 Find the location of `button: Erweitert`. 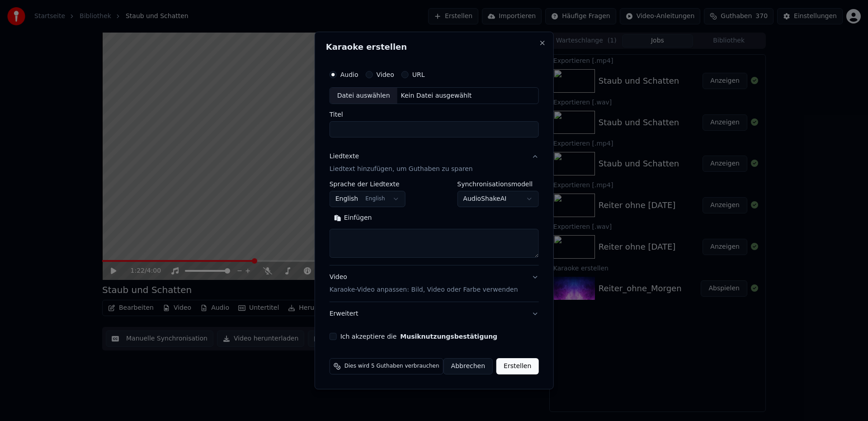

button: Erweitert is located at coordinates (434, 314).